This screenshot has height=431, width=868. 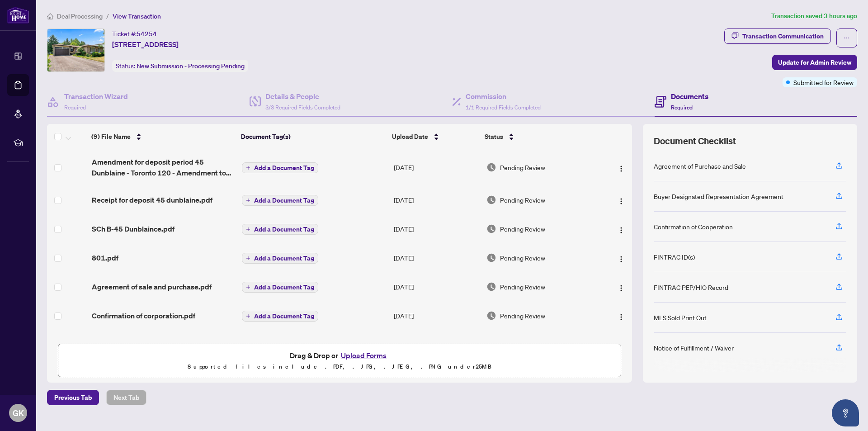 I want to click on div: Status:, so click(x=180, y=66).